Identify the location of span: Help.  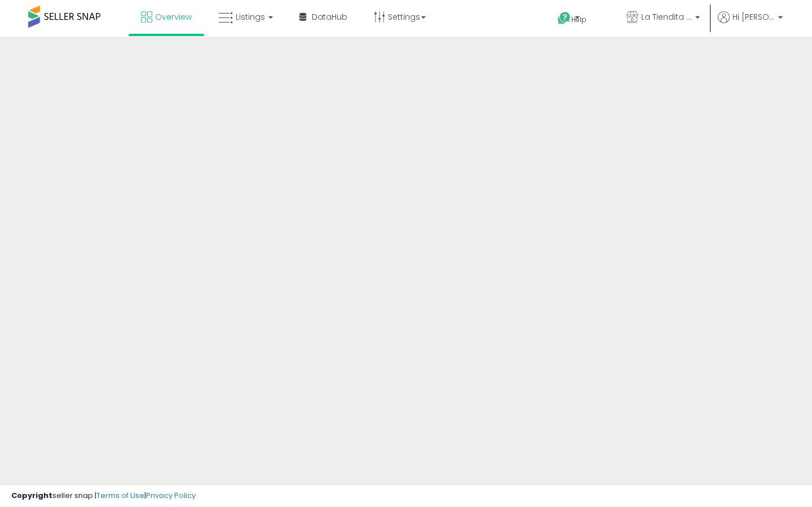
(578, 19).